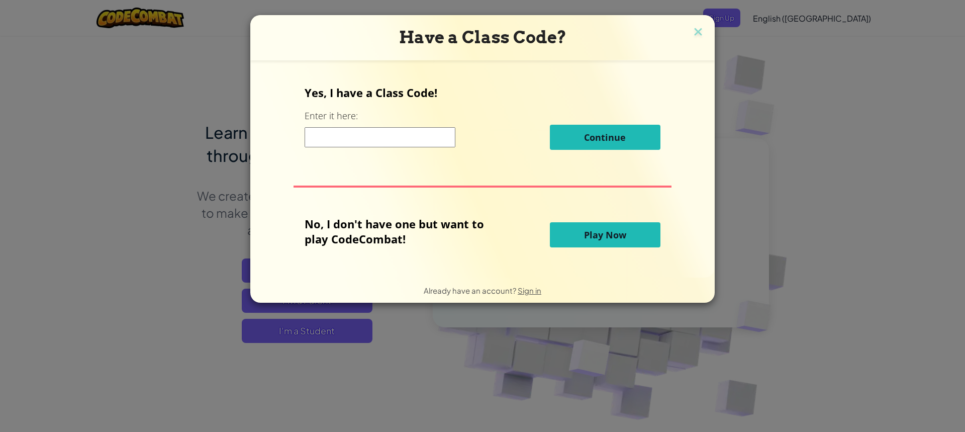 The height and width of the screenshot is (432, 965). I want to click on span: Sign in, so click(529, 290).